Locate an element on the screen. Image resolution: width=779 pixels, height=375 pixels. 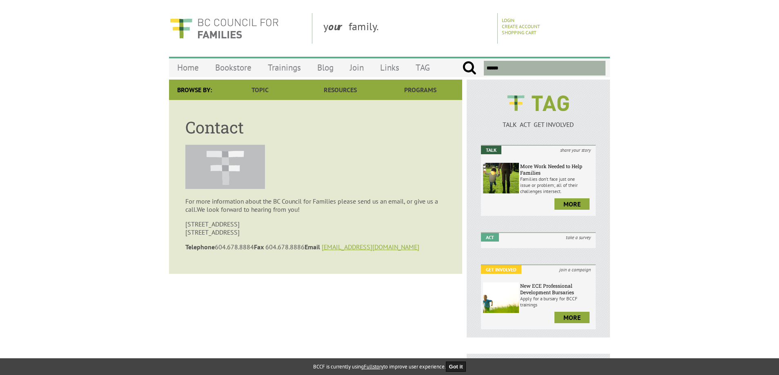
input: Submit is located at coordinates (469, 68).